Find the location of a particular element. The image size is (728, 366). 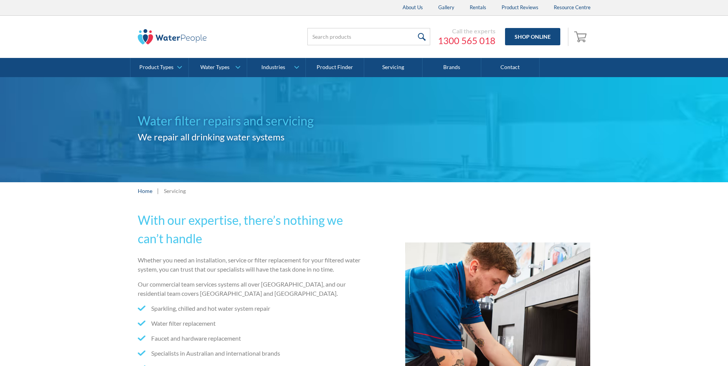

img: shopping cart is located at coordinates (582, 36).